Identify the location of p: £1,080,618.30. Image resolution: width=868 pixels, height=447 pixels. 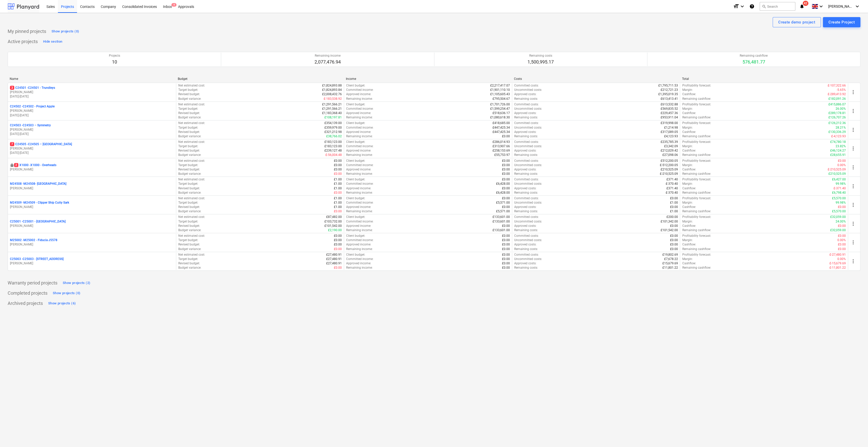
(500, 117).